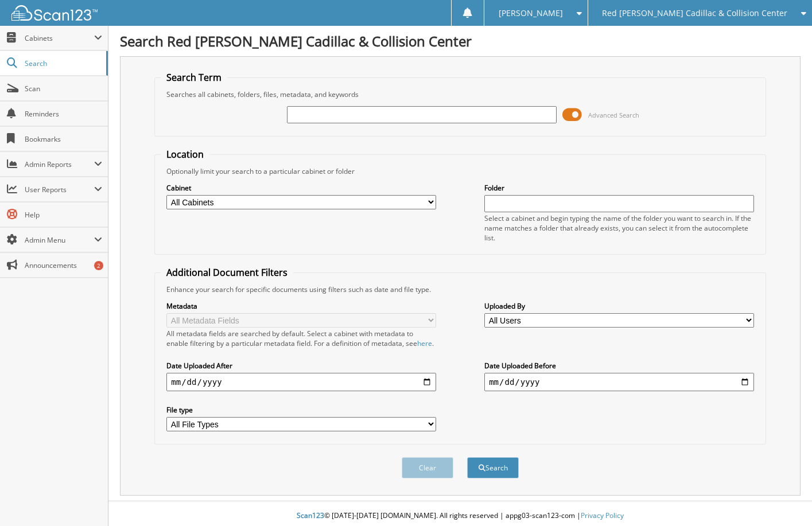 This screenshot has width=812, height=526. Describe the element at coordinates (460, 171) in the screenshot. I see `div: Optionally limit your search to a particular cabinet or folder` at that location.